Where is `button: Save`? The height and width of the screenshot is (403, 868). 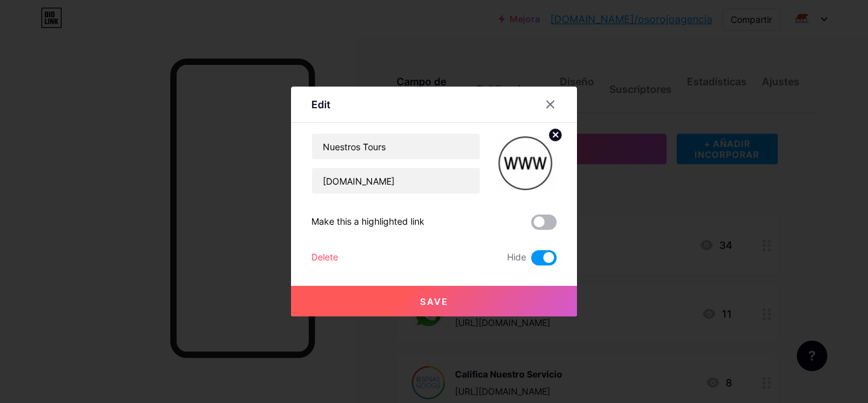
button: Save is located at coordinates (434, 300).